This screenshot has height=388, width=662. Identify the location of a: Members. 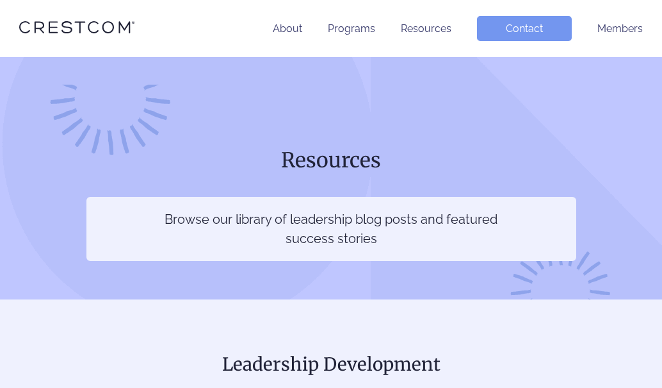
(620, 28).